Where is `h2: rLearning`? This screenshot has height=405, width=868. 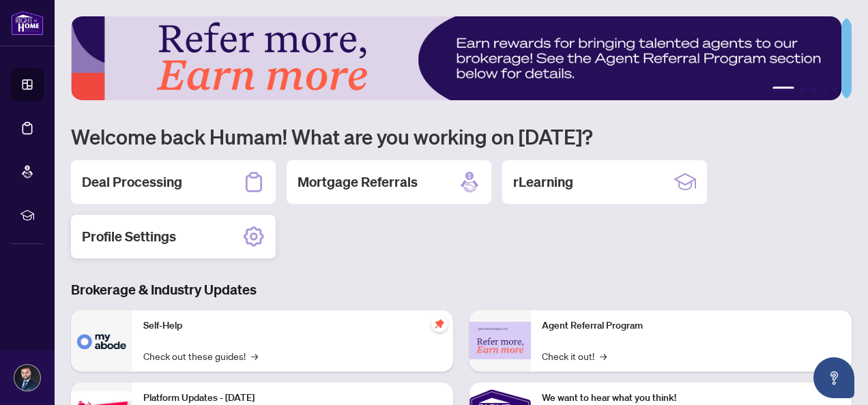
h2: rLearning is located at coordinates (543, 182).